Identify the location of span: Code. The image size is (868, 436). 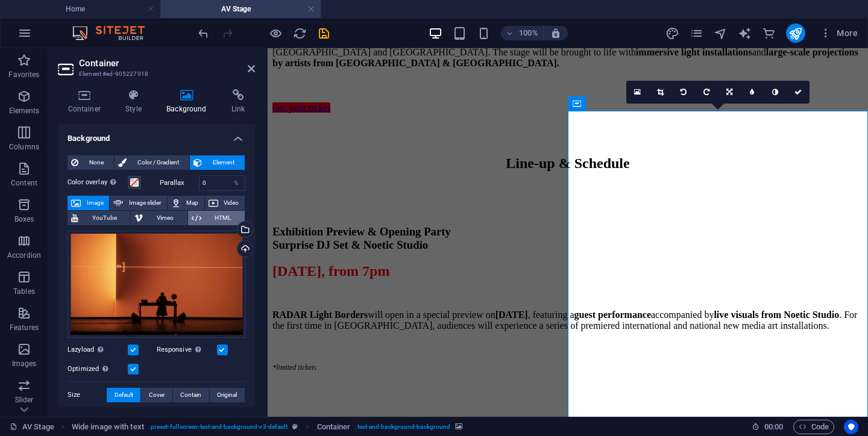
(814, 427).